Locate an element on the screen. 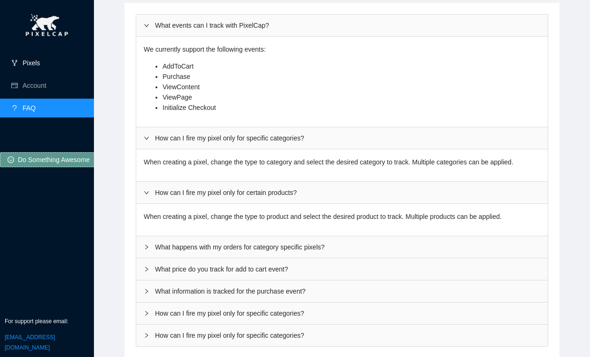 The height and width of the screenshot is (357, 590). a: Account is located at coordinates (34, 86).